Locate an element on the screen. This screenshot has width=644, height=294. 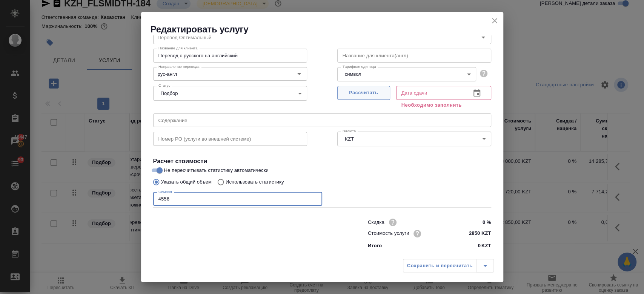
p: Использовать статистику is located at coordinates (255, 182).